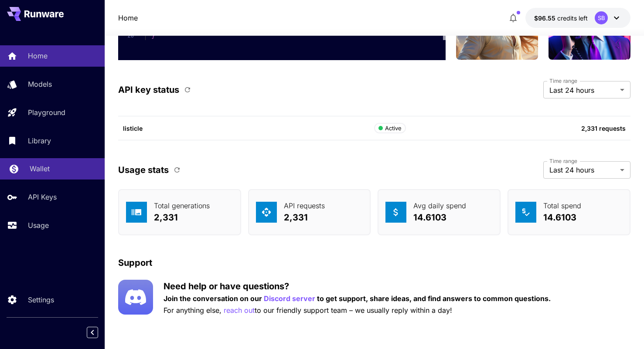 The width and height of the screenshot is (644, 349). Describe the element at coordinates (41, 300) in the screenshot. I see `p: Settings` at that location.